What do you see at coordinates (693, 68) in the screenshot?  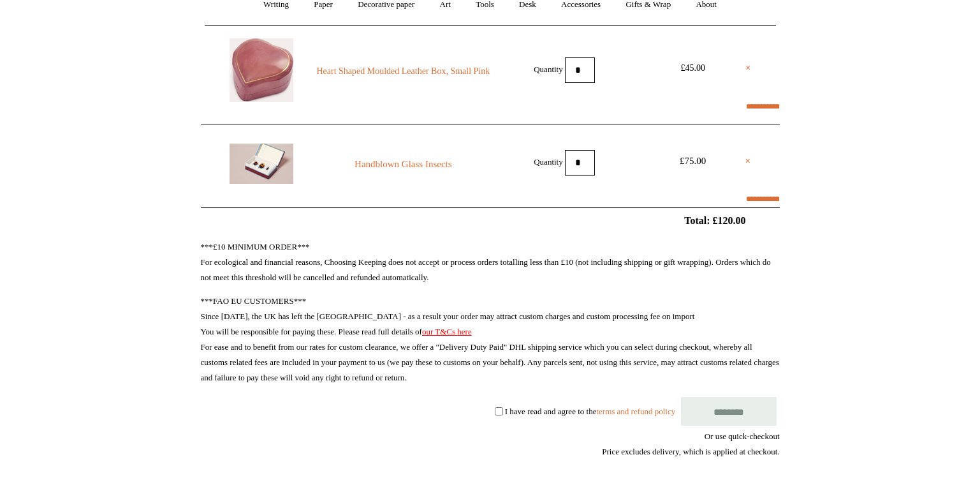 I see `div: £45.00` at bounding box center [693, 68].